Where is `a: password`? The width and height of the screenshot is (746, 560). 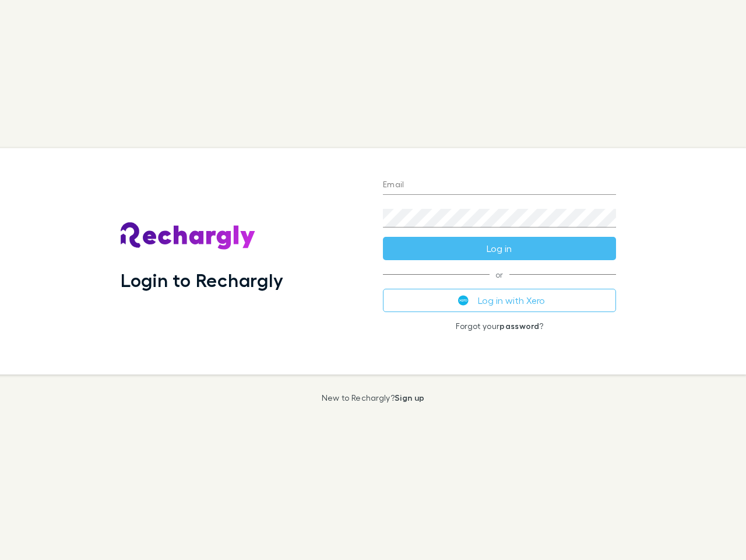
a: password is located at coordinates (520, 325).